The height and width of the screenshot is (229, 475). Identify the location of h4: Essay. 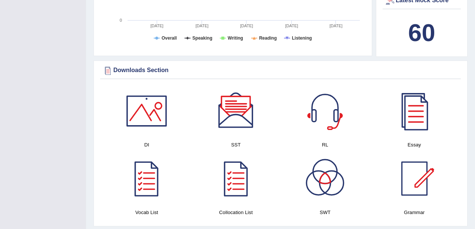
(415, 145).